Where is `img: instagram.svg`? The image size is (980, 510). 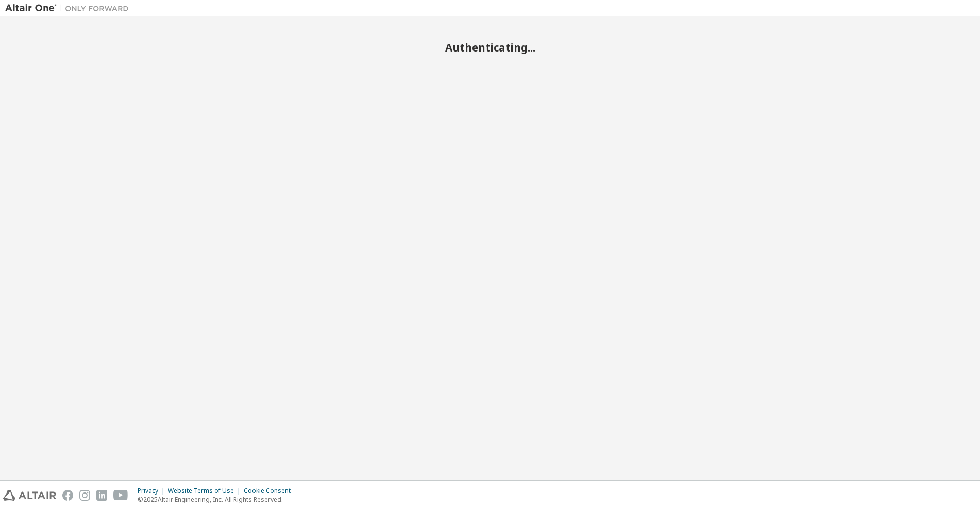 img: instagram.svg is located at coordinates (84, 495).